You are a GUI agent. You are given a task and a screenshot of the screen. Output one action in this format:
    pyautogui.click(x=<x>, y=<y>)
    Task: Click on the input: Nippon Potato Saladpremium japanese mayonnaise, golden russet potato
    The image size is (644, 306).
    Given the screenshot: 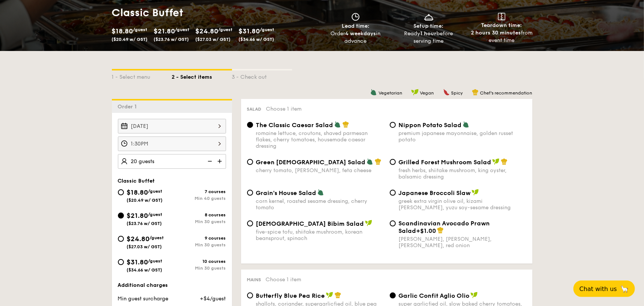 What is the action you would take?
    pyautogui.click(x=393, y=125)
    